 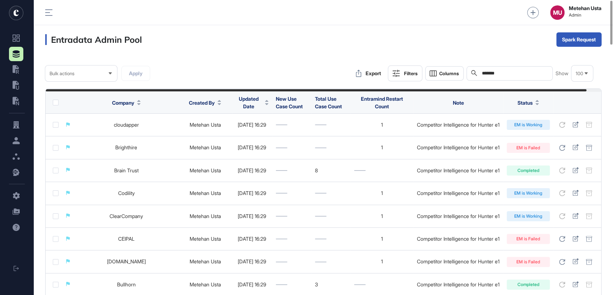 I want to click on div: 3, so click(x=331, y=284).